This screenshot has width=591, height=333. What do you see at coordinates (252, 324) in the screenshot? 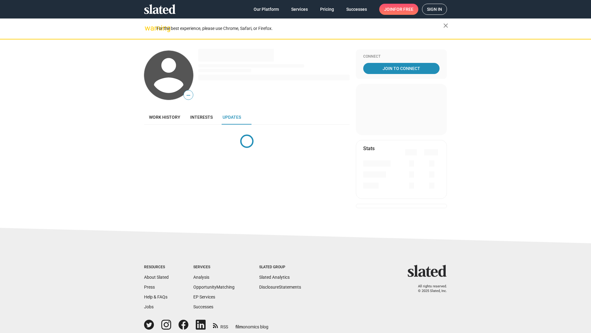
I see `a: filmonomics blog` at bounding box center [252, 324].